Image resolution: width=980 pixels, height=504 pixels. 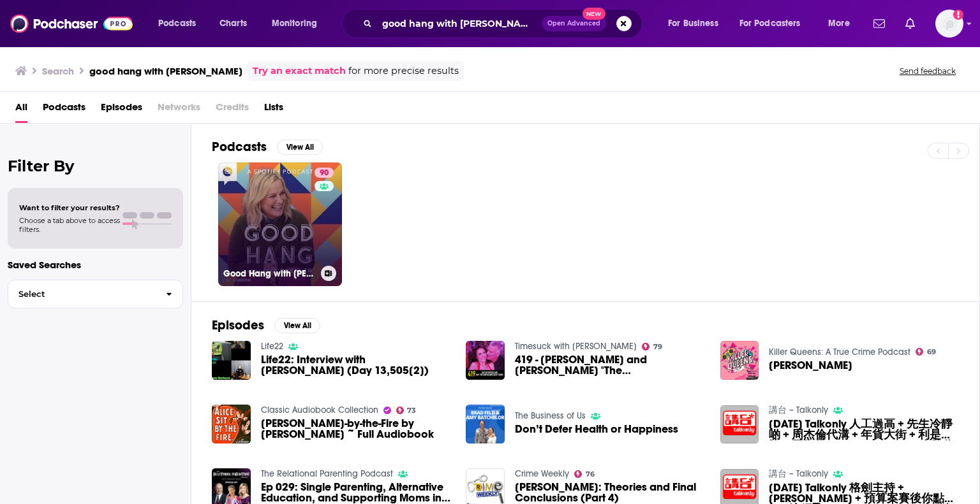 I want to click on a: Amy Bradley: Theories and Final Conclusions (Part 4), so click(x=610, y=493).